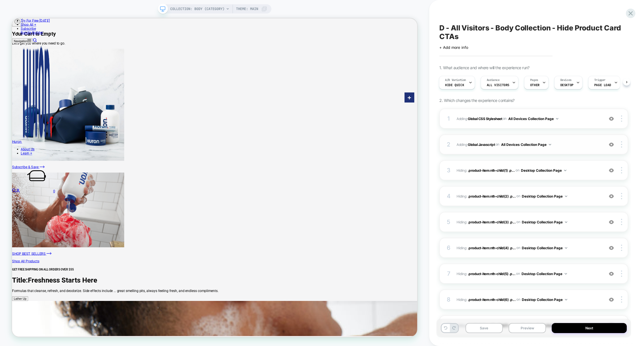 This screenshot has width=644, height=346. I want to click on span: 1. What audience and where will the experience run?, so click(484, 67).